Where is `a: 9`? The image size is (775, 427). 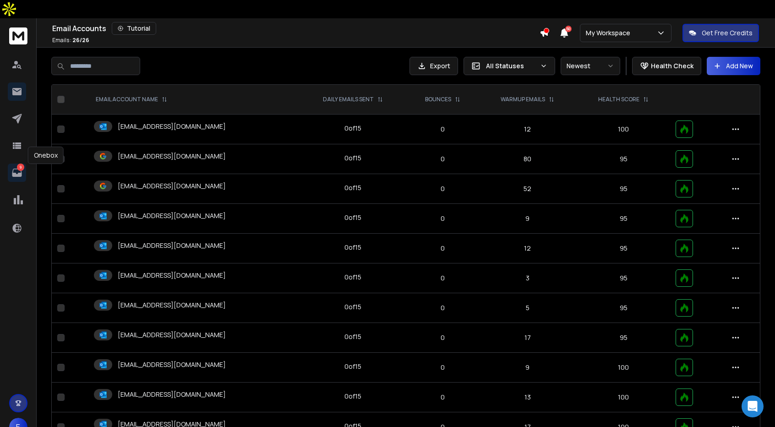 a: 9 is located at coordinates (17, 173).